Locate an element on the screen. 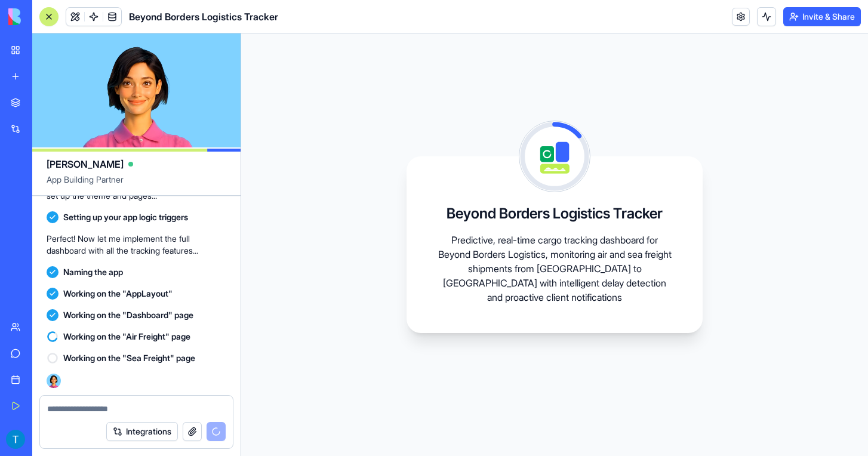 This screenshot has width=868, height=456. img: ACg8ocKdFDLnpaHeE9FOCL5_wAs0CIqoHCh2MEzBz03XoVzN22NEyA=s96-c is located at coordinates (16, 439).